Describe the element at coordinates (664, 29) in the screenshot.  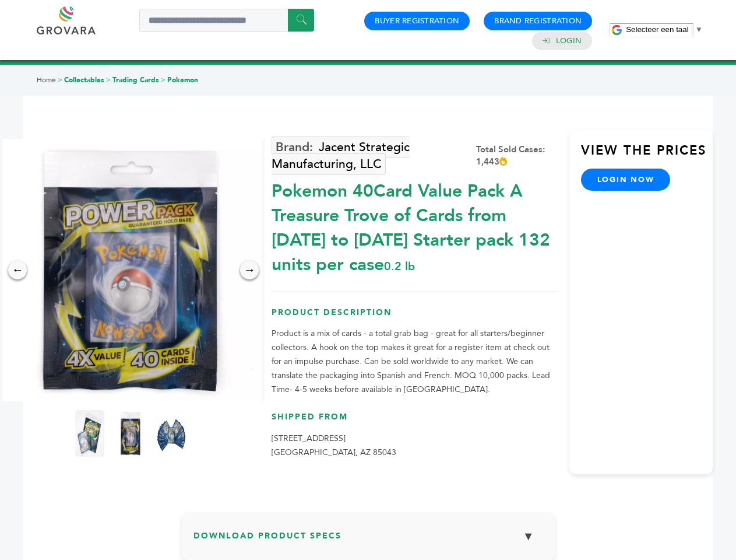
I see `a: Selecteer een taal​` at that location.